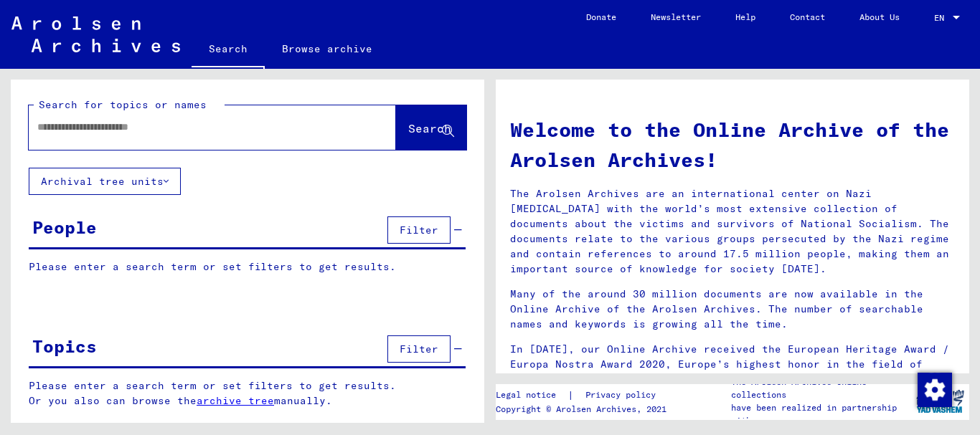  Describe the element at coordinates (584, 409) in the screenshot. I see `p: Copyright © Arolsen Archives, 2021` at that location.